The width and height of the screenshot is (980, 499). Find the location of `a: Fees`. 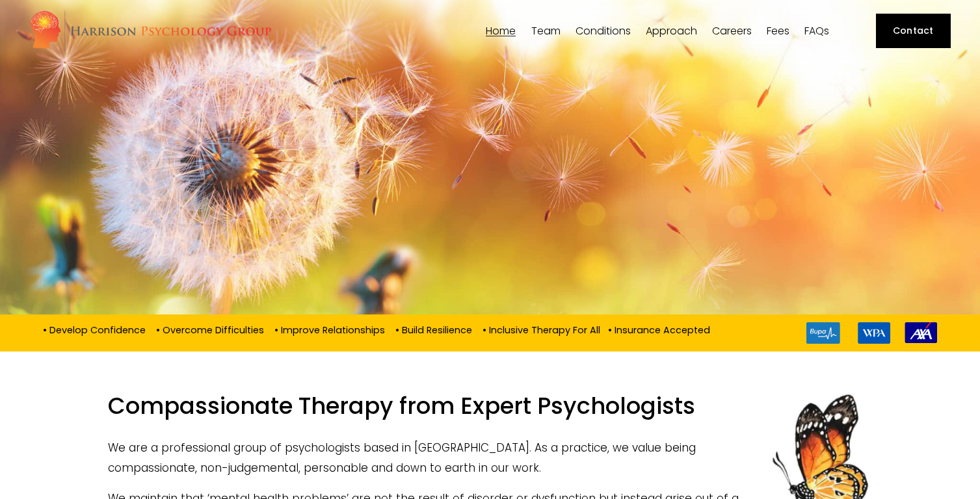

a: Fees is located at coordinates (778, 31).